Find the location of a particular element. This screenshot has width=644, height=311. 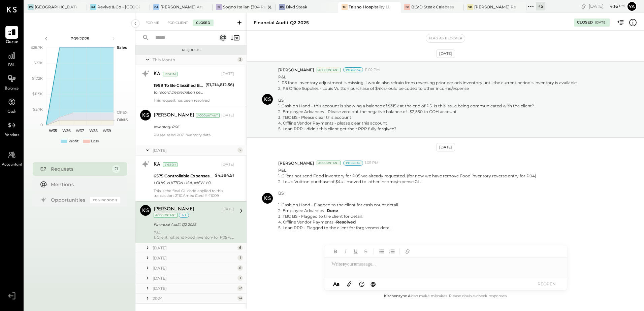

div: Requests is located at coordinates (80, 169).